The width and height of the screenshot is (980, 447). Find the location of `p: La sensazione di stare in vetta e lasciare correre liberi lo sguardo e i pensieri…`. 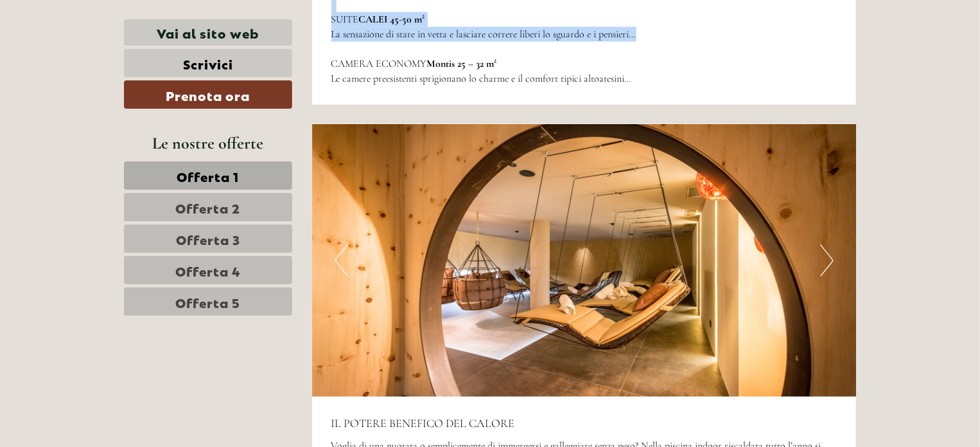

p: La sensazione di stare in vetta e lasciare correre liberi lo sguardo e i pensieri… is located at coordinates (584, 34).